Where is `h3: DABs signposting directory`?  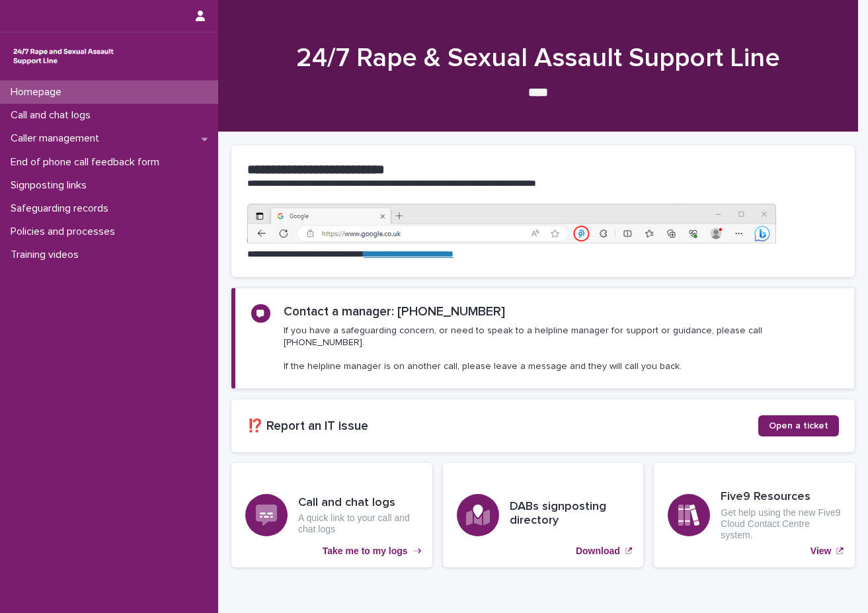 h3: DABs signposting directory is located at coordinates (570, 514).